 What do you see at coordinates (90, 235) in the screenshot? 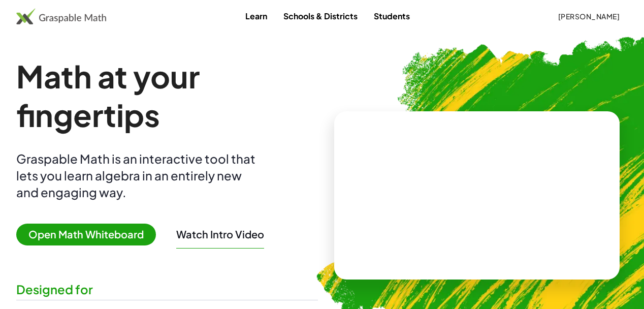
I see `a: Open Math Whiteboard` at bounding box center [90, 235].